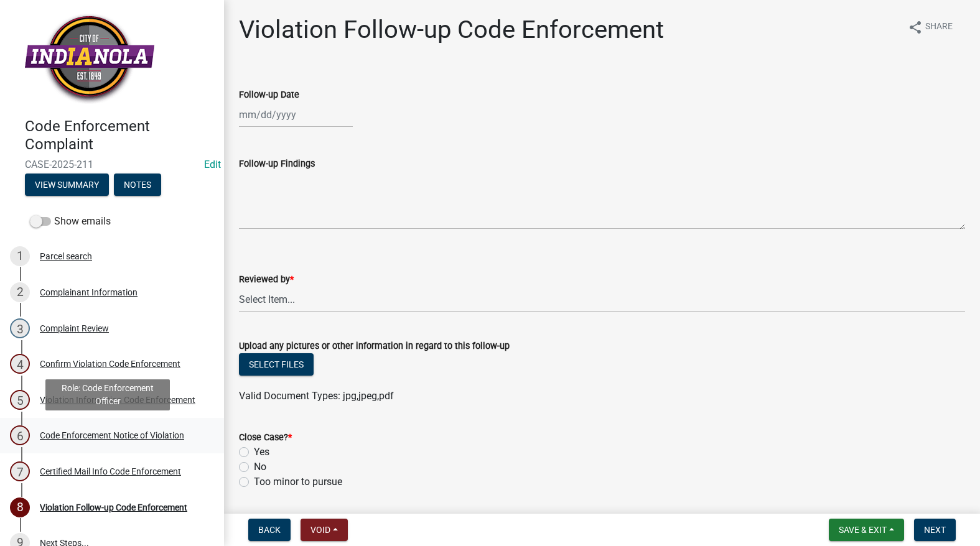  Describe the element at coordinates (266, 280) in the screenshot. I see `label: Reviewed by` at that location.